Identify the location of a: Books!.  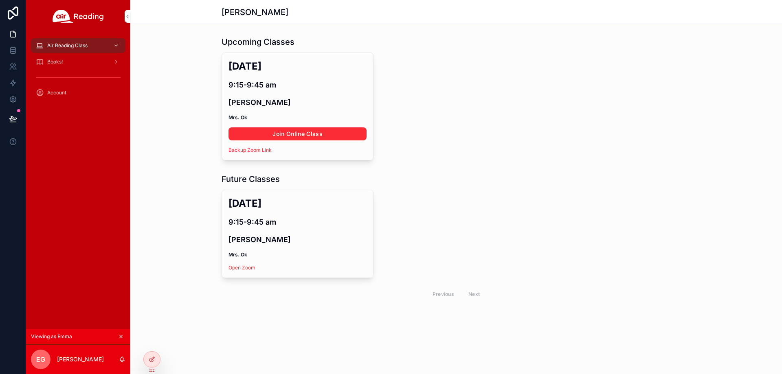
(78, 62).